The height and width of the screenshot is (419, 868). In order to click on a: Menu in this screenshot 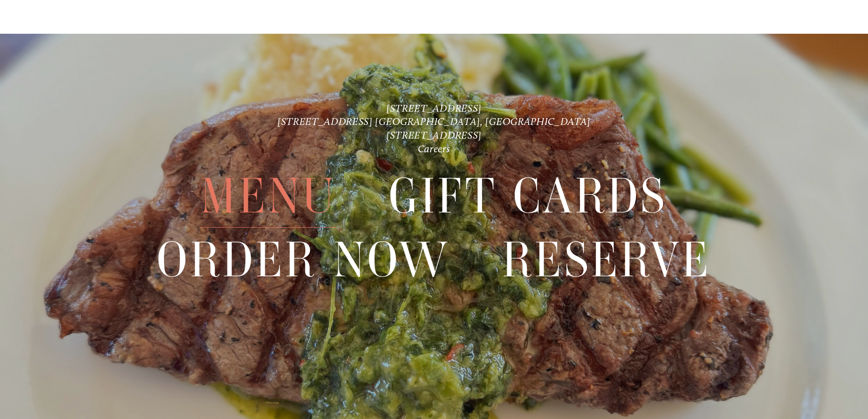, I will do `click(268, 196)`.